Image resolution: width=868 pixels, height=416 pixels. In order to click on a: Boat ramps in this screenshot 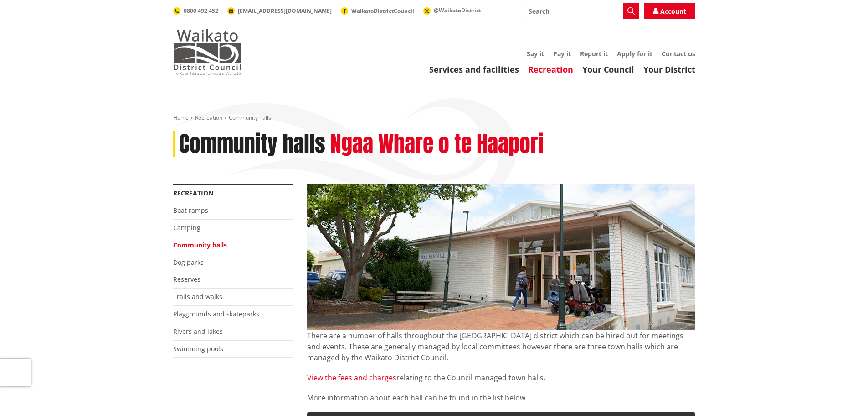, I will do `click(191, 210)`.